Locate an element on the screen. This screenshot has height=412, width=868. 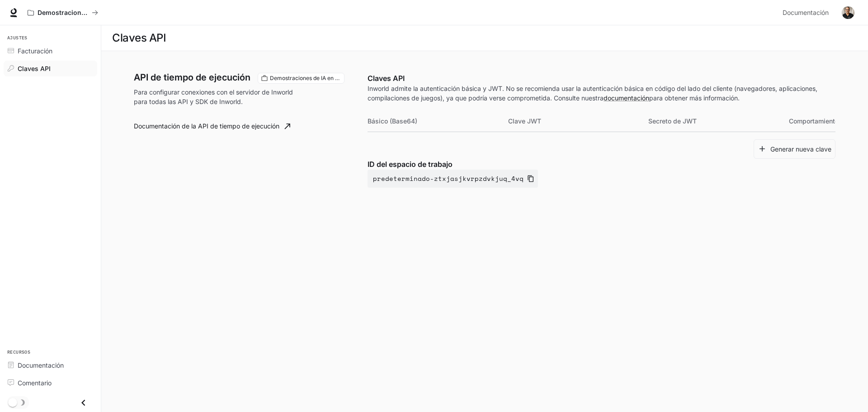
a: Comentario is located at coordinates (51, 383).